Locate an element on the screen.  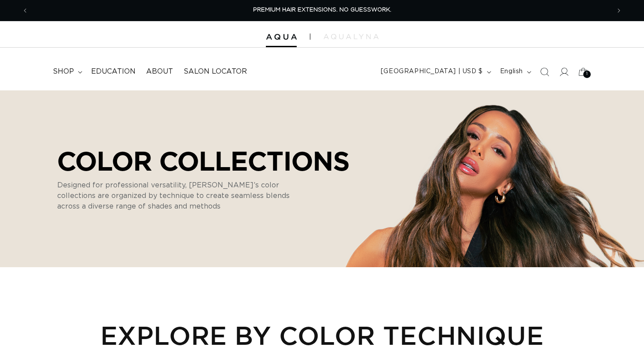
span: shop is located at coordinates (63, 71).